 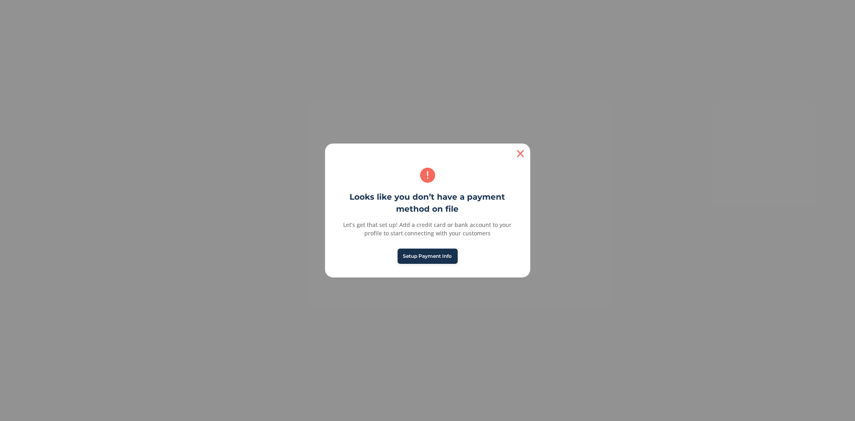 What do you see at coordinates (427, 229) in the screenshot?
I see `div: Let’s get that set up! Add a credit card or bank account to your profile to start connecting with...` at bounding box center [427, 229].